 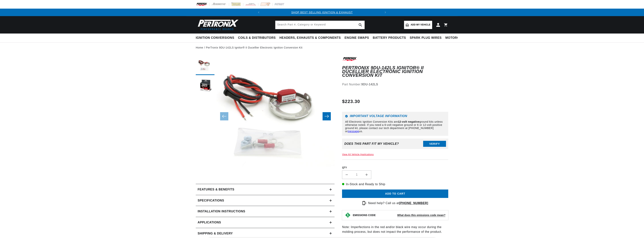 I want to click on h2: Features & Benefits, so click(x=216, y=190).